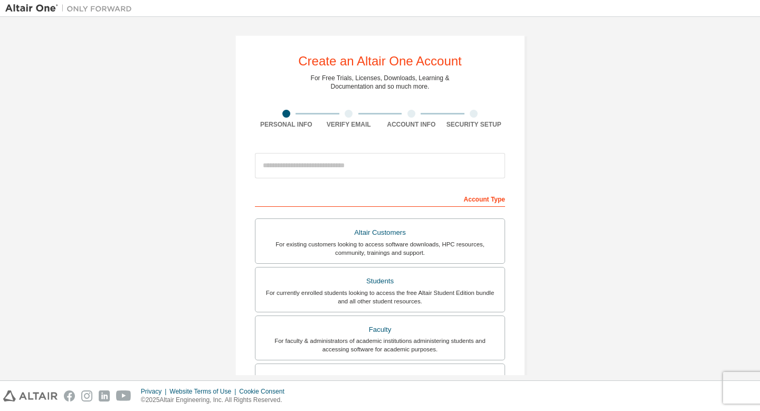 Image resolution: width=760 pixels, height=411 pixels. What do you see at coordinates (30, 396) in the screenshot?
I see `img: altair_logo.svg` at bounding box center [30, 396].